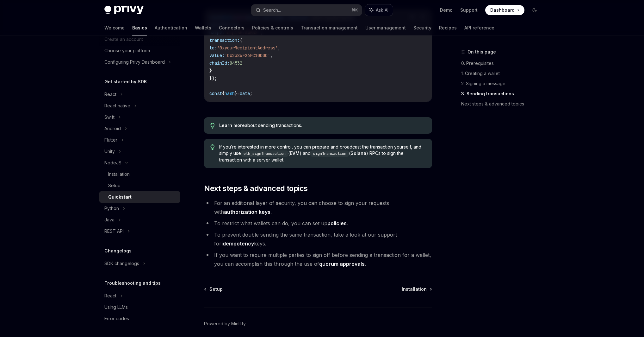  What do you see at coordinates (126, 82) in the screenshot?
I see `h5: Get started by SDK` at bounding box center [126, 82].